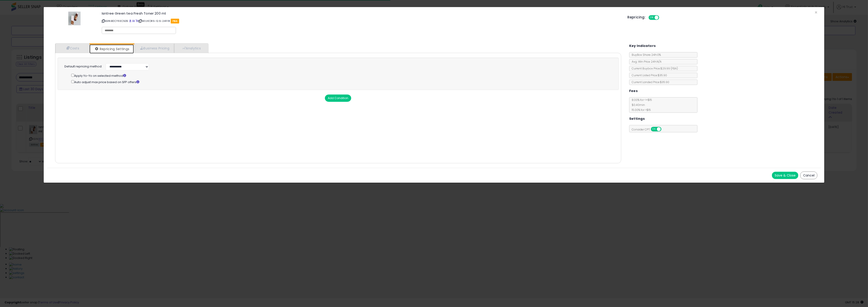 Image resolution: width=868 pixels, height=307 pixels. Describe the element at coordinates (674, 68) in the screenshot. I see `span: ( FBA )` at that location.